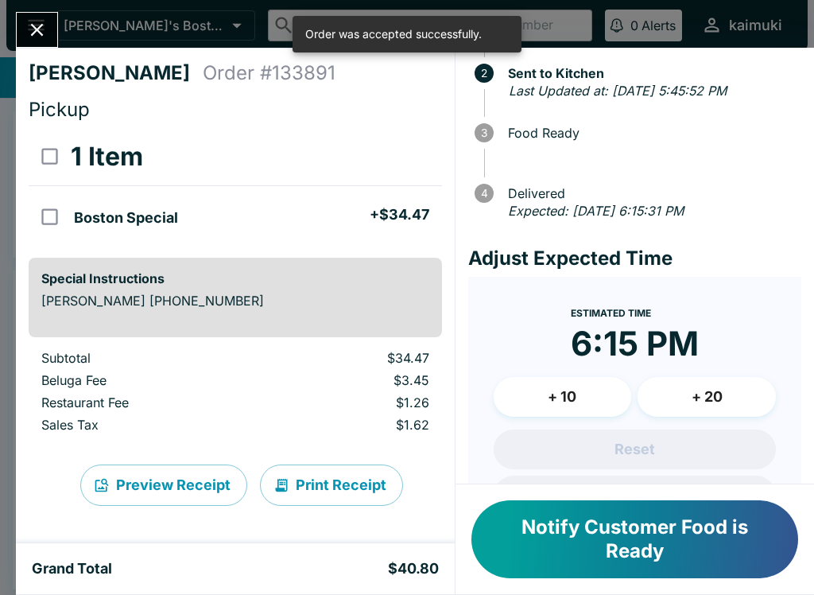  Describe the element at coordinates (145, 358) in the screenshot. I see `p: Subtotal` at that location.